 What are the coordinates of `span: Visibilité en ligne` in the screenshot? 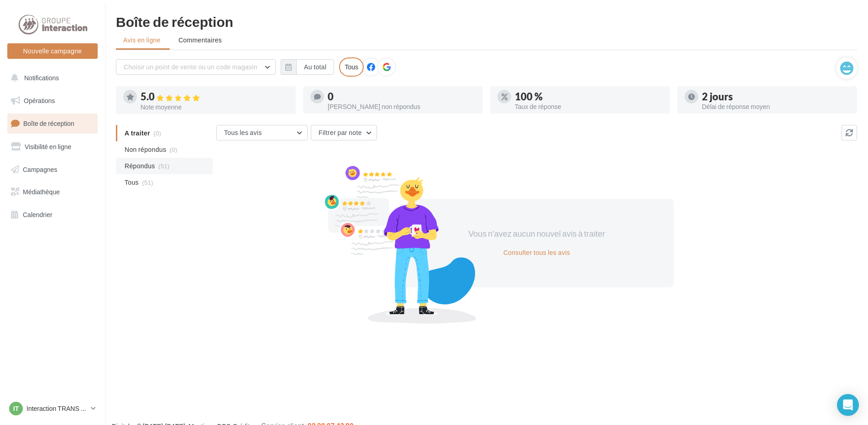 It's located at (48, 146).